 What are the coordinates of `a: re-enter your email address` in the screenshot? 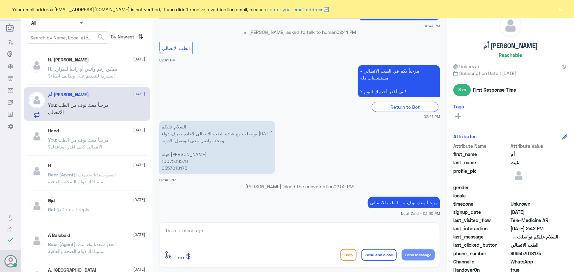 It's located at (294, 9).